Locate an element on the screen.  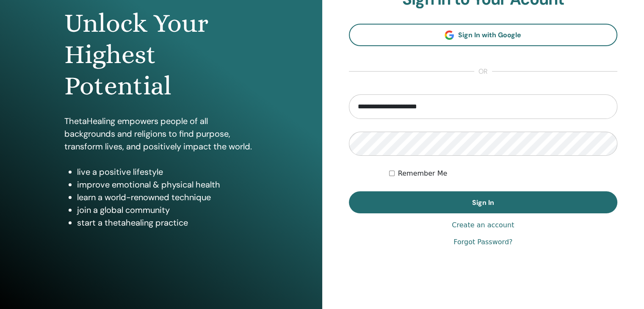
li: live a positive lifestyle is located at coordinates (167, 172).